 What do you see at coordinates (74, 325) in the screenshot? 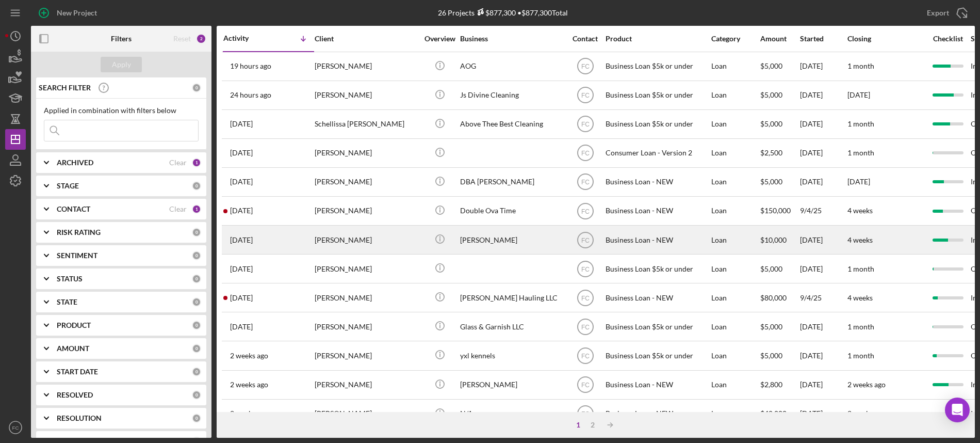
I see `b: PRODUCT` at bounding box center [74, 325].